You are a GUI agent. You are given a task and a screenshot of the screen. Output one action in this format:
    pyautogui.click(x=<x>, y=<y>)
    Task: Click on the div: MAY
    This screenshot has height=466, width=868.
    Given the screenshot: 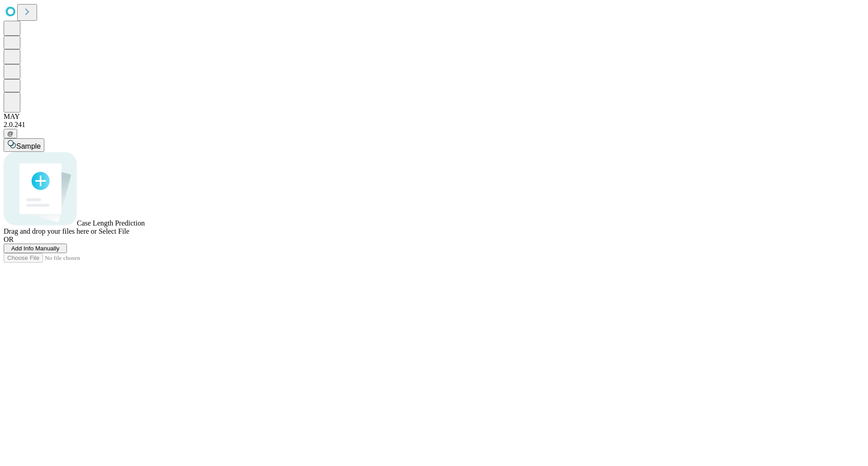 What is the action you would take?
    pyautogui.click(x=434, y=117)
    